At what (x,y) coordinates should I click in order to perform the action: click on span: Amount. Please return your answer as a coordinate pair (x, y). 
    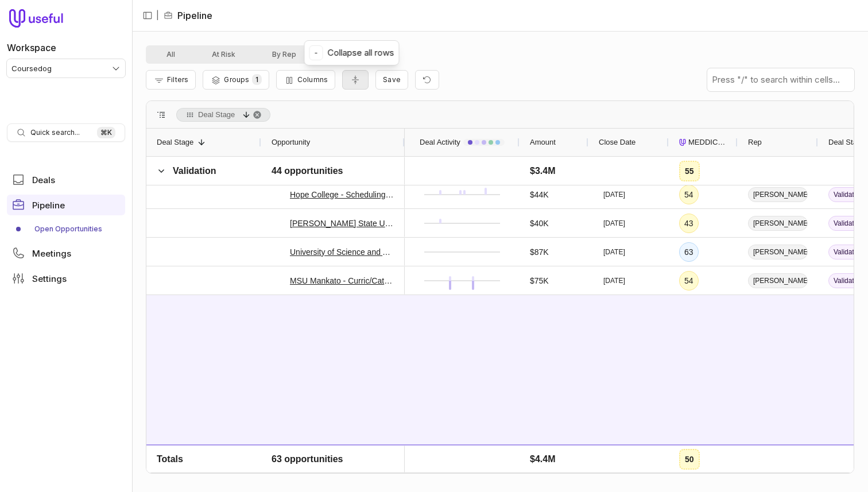
    Looking at the image, I should click on (543, 143).